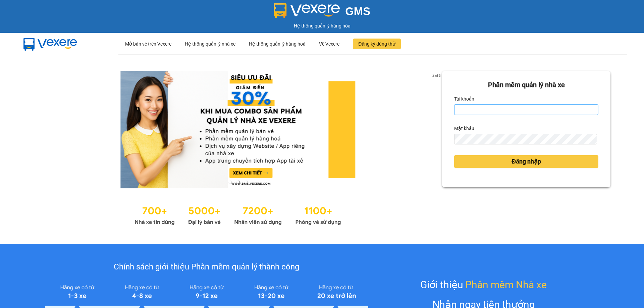 This screenshot has height=308, width=644. Describe the element at coordinates (464, 128) in the screenshot. I see `label: Mật khẩu` at that location.